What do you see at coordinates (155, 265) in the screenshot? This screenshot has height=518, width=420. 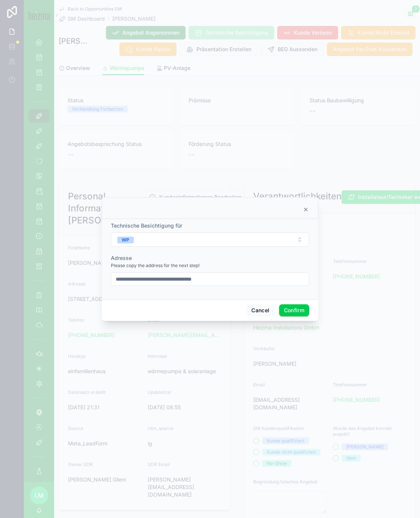 I see `span: Please copy the address for the next step!` at bounding box center [155, 265].